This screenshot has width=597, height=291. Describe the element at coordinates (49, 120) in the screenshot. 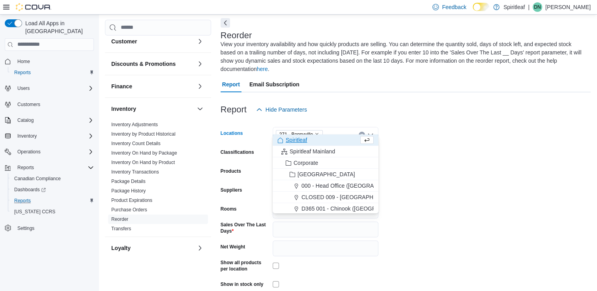

I see `button: Catalog` at that location.